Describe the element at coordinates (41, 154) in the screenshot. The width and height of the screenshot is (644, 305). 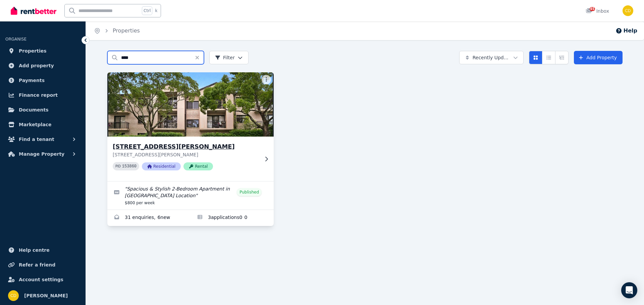
I see `span: Manage Property` at that location.